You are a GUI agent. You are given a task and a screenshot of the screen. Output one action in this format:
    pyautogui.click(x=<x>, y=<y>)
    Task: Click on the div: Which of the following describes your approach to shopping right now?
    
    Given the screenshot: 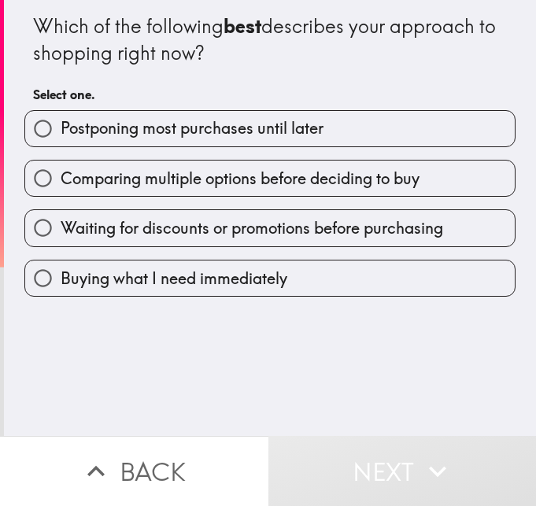 What is the action you would take?
    pyautogui.click(x=270, y=39)
    